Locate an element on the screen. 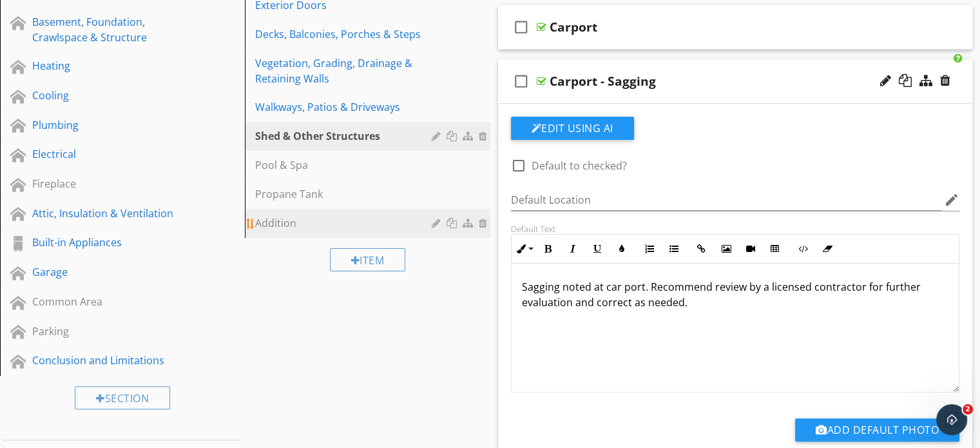  input: Default Location is located at coordinates (726, 199).